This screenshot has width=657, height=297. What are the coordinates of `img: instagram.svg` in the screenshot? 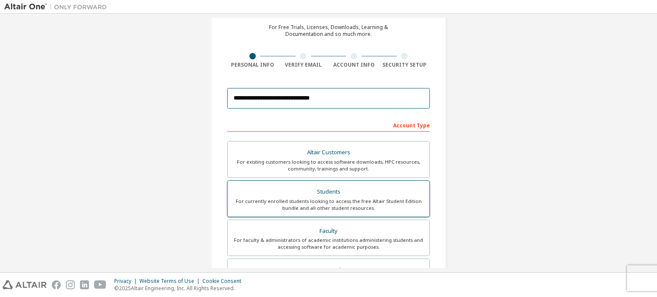 It's located at (70, 285).